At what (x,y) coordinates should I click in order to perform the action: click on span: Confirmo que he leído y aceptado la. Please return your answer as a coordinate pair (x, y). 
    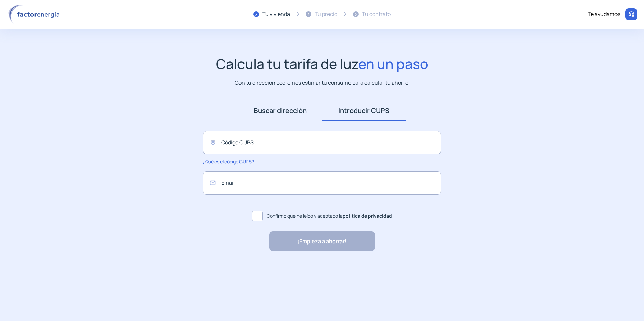
    Looking at the image, I should click on (330, 216).